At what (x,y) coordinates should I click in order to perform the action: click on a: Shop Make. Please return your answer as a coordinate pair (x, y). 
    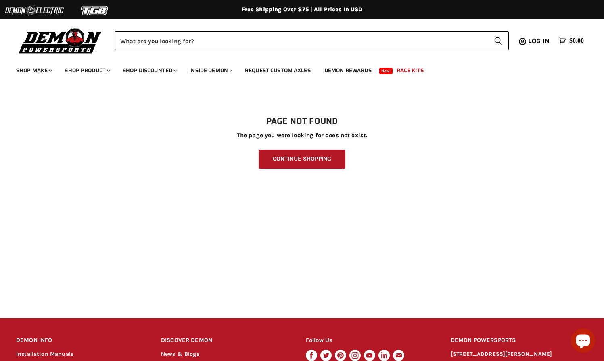
    Looking at the image, I should click on (34, 70).